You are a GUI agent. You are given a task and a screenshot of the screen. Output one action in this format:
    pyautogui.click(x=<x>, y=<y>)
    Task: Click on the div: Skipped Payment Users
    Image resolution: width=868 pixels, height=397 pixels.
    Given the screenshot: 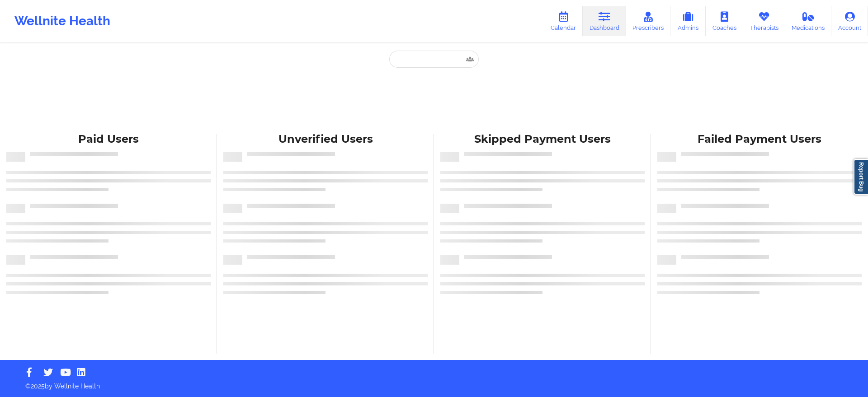 What is the action you would take?
    pyautogui.click(x=542, y=139)
    